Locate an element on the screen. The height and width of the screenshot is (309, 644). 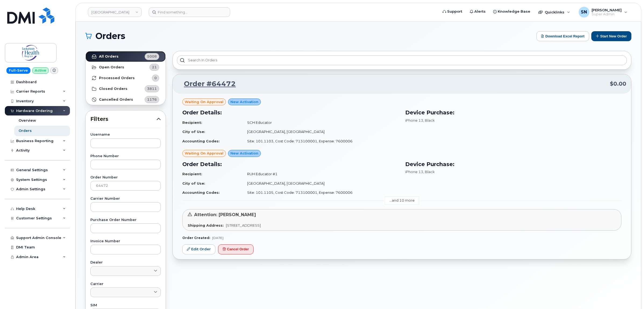
strong: Shipping Address: is located at coordinates (206, 225).